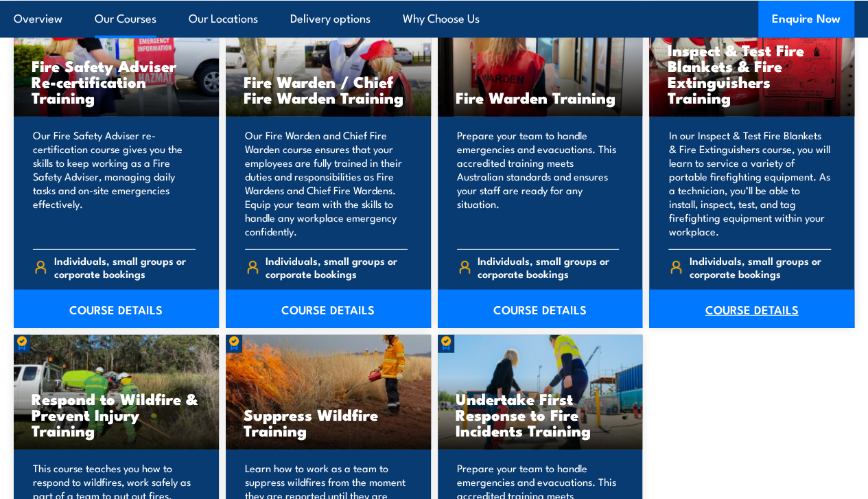 This screenshot has width=868, height=499. I want to click on h3: Respond to Wildfire & Prevent Injury Training, so click(116, 414).